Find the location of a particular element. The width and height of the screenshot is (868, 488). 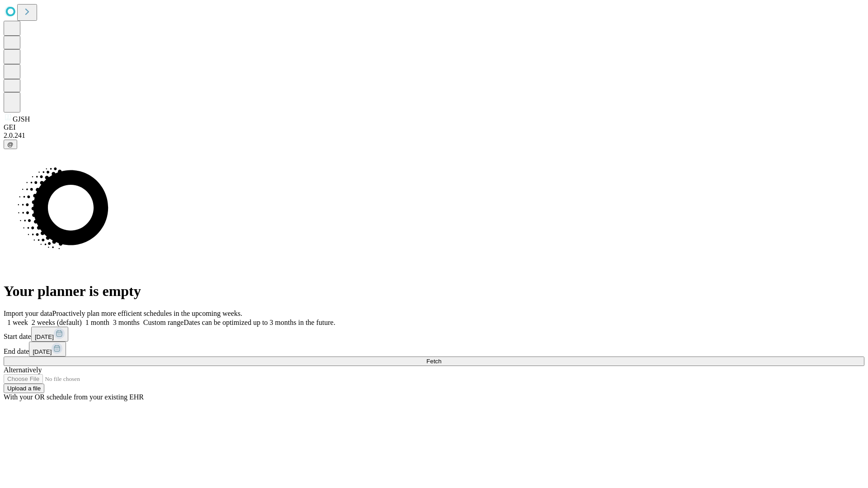

div: GEI is located at coordinates (434, 128).